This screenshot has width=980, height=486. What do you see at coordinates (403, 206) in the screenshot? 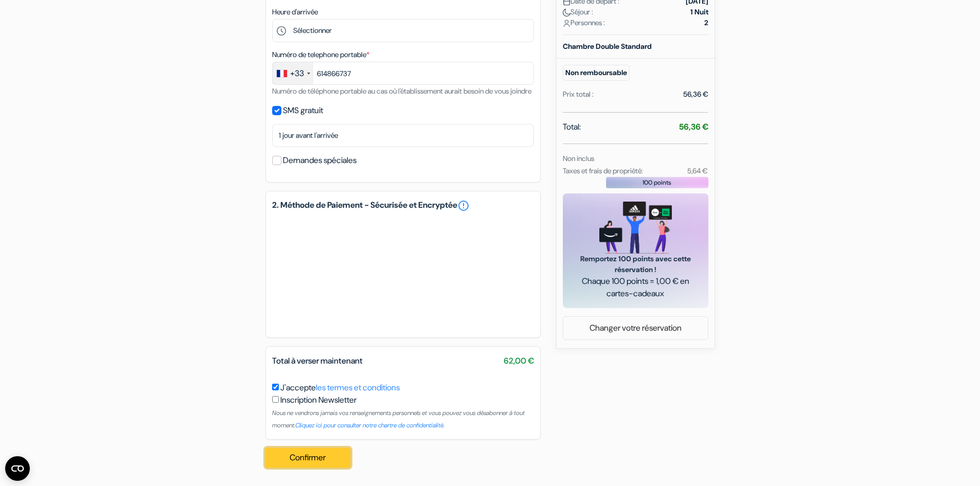
I see `h5: 2. Méthode de Paiement - Sécurisée et Encryptée` at bounding box center [403, 206].